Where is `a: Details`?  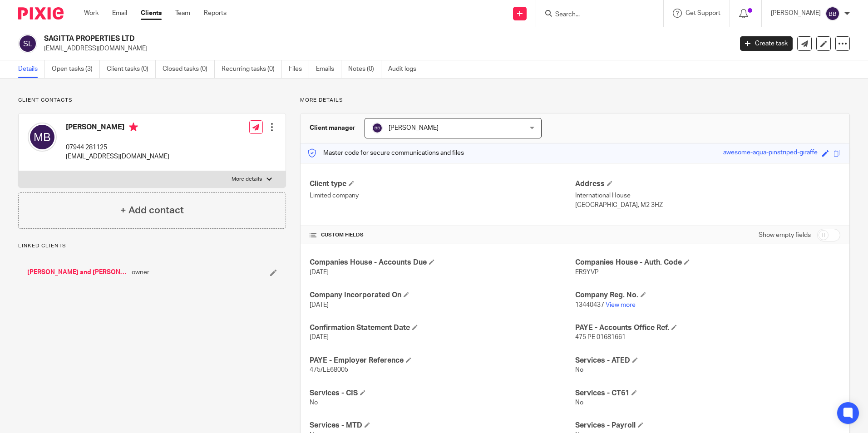 a: Details is located at coordinates (32, 69).